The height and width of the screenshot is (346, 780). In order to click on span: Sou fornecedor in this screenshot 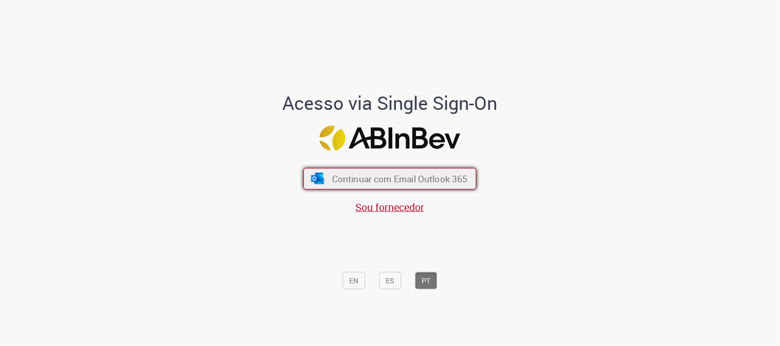, I will do `click(390, 207)`.